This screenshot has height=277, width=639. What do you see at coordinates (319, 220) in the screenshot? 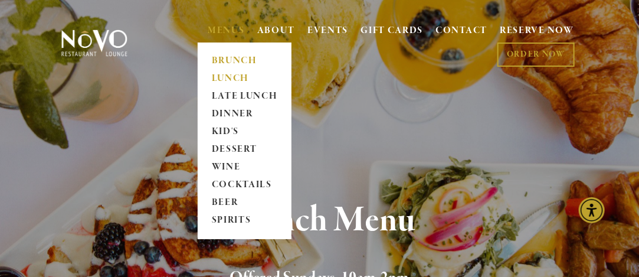
I see `h1: Brunch Menu` at bounding box center [319, 220].